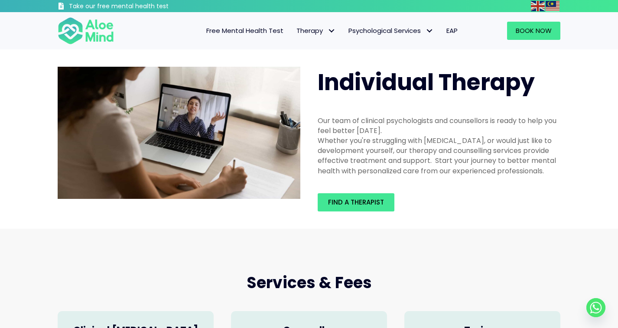 The width and height of the screenshot is (618, 328). What do you see at coordinates (356, 202) in the screenshot?
I see `a: Find a therapist` at bounding box center [356, 202].